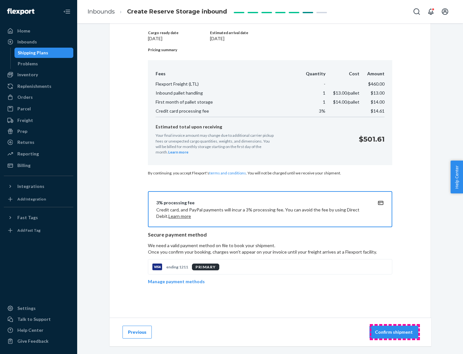 The height and width of the screenshot is (354, 463). What do you see at coordinates (456, 177) in the screenshot?
I see `span: Help Center` at bounding box center [456, 177].